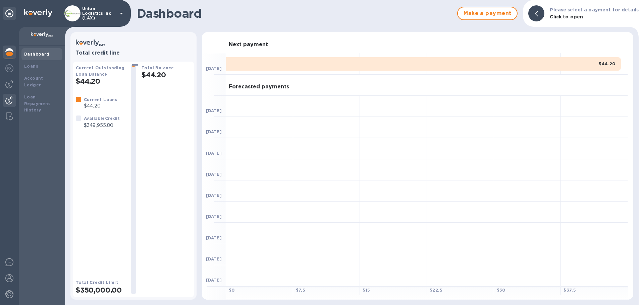 Image resolution: width=644 pixels, height=305 pixels. What do you see at coordinates (101, 290) in the screenshot?
I see `h2: $350,000.00` at bounding box center [101, 290].